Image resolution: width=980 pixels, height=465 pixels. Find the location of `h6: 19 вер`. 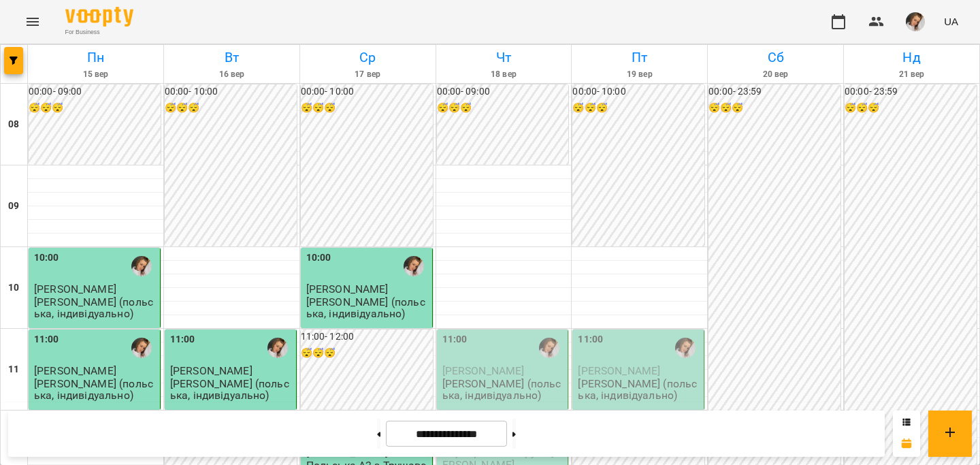

h6: 19 вер is located at coordinates (639, 74).